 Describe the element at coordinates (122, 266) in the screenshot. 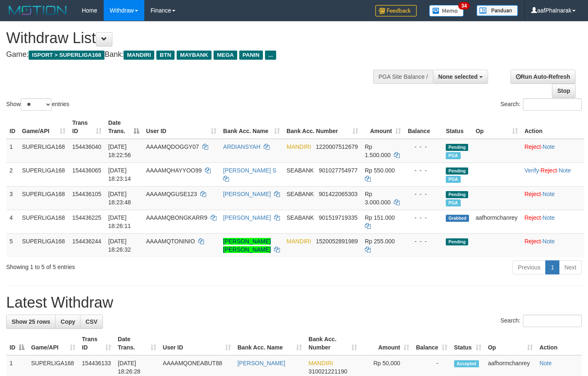

I see `div: Showing 1 to 5 of 5 entries` at that location.